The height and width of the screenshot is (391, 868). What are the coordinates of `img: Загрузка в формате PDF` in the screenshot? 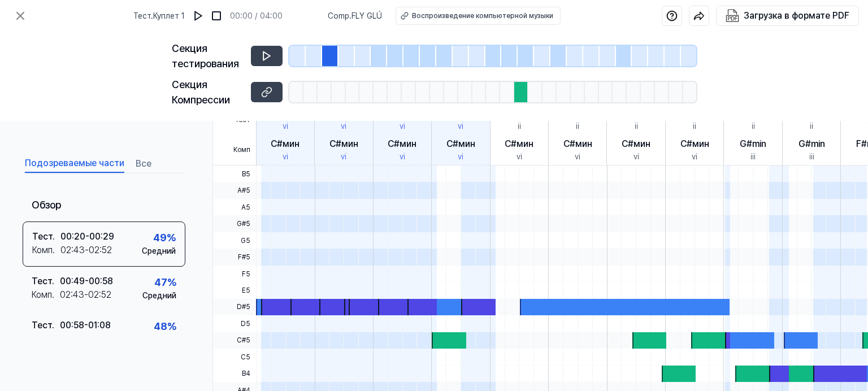 It's located at (732, 16).